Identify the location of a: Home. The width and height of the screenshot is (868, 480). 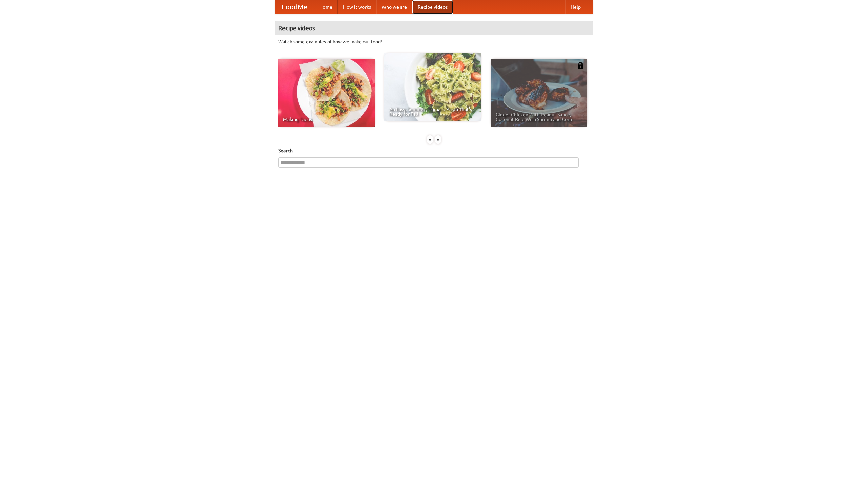
(325, 7).